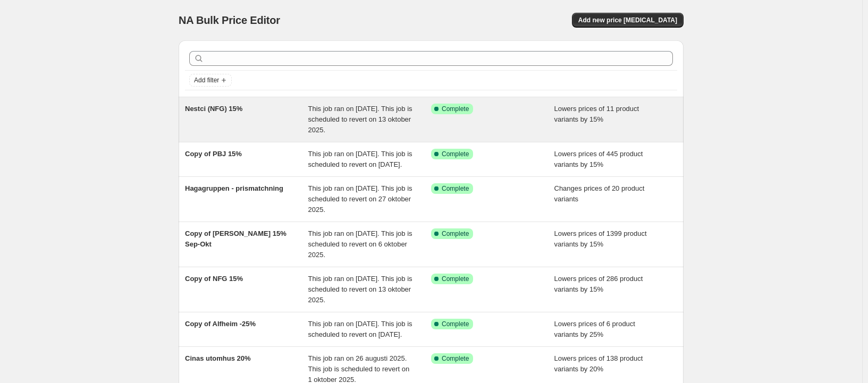  I want to click on span: Lowers prices of 445 product variants by 15%, so click(599, 159).